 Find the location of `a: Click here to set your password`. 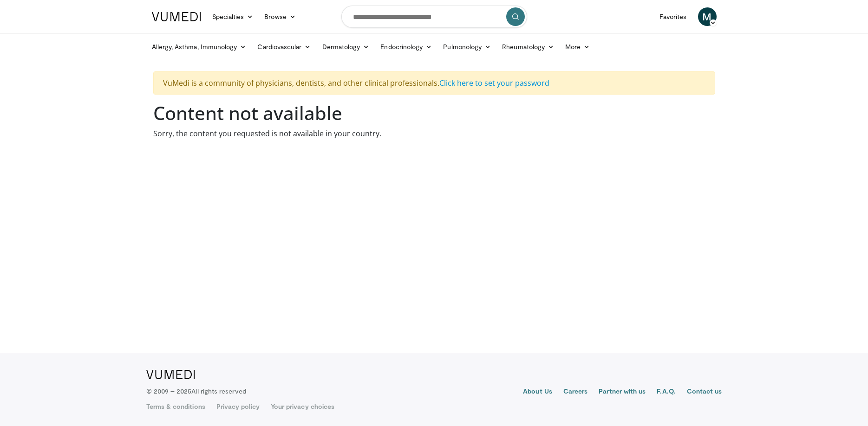

a: Click here to set your password is located at coordinates (494, 83).